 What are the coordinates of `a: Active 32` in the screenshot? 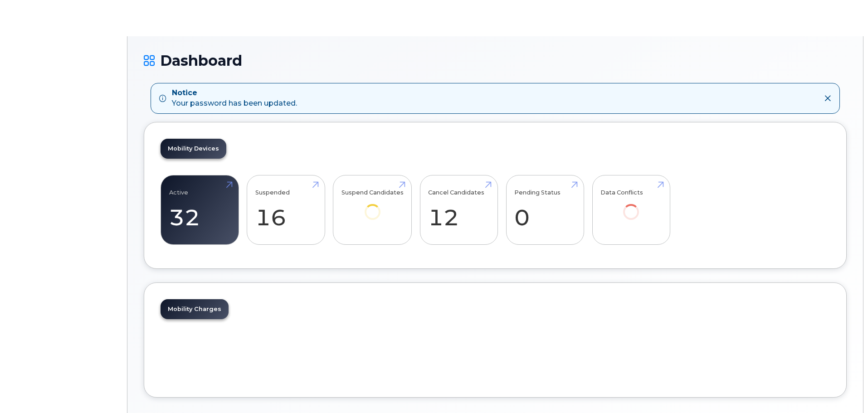 It's located at (199, 210).